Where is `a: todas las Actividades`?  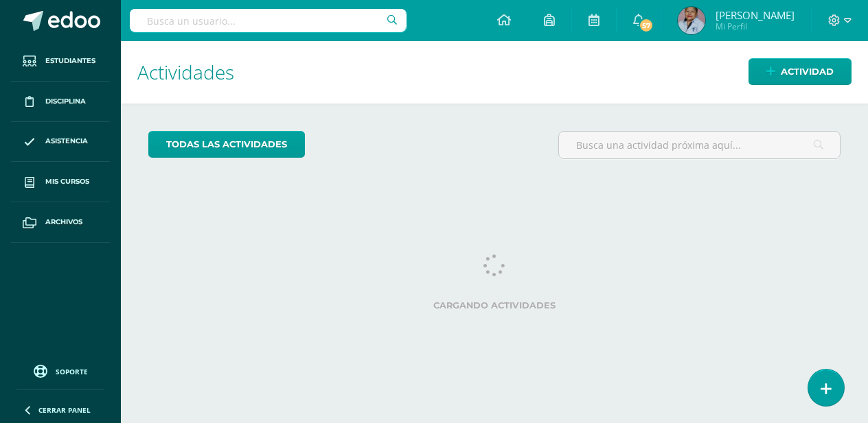
a: todas las Actividades is located at coordinates (226, 144).